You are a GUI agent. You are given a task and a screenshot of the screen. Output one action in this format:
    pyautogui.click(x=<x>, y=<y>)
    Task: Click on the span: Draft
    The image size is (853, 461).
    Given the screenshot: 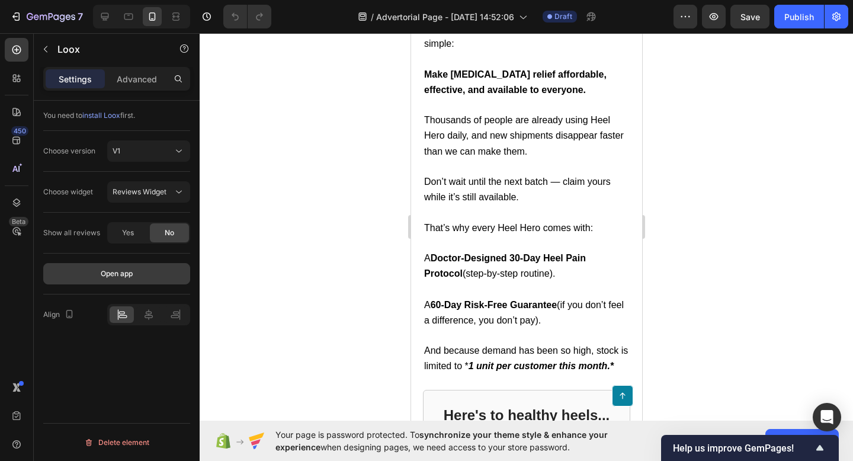 What is the action you would take?
    pyautogui.click(x=564, y=17)
    